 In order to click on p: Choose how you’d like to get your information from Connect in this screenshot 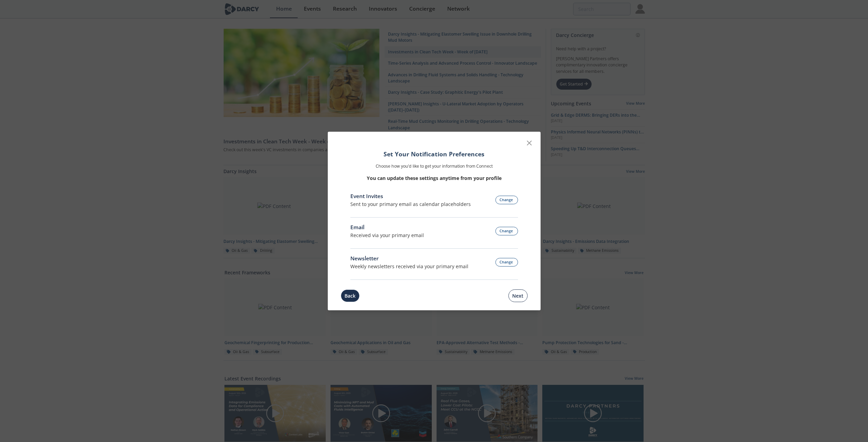, I will do `click(434, 166)`.